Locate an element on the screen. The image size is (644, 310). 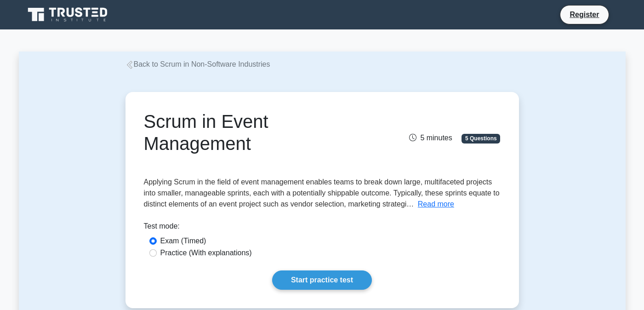
a: Back to Scrum in Non-Software Industries is located at coordinates (198, 64).